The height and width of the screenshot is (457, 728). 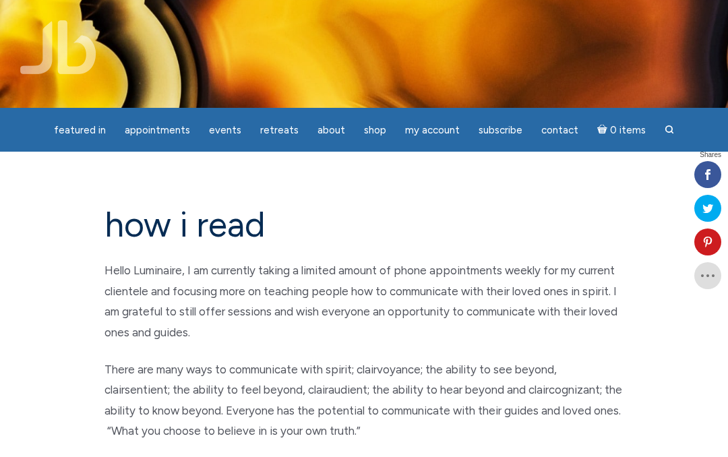 What do you see at coordinates (157, 130) in the screenshot?
I see `span: Appointments` at bounding box center [157, 130].